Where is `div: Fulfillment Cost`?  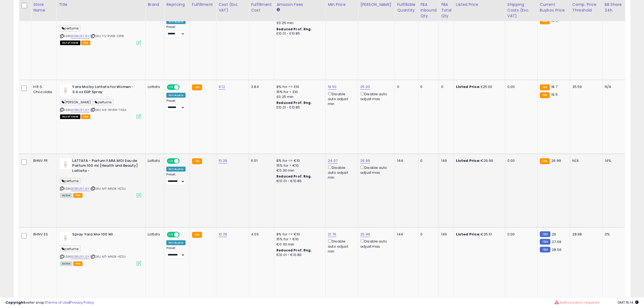 div: Fulfillment Cost is located at coordinates (261, 8).